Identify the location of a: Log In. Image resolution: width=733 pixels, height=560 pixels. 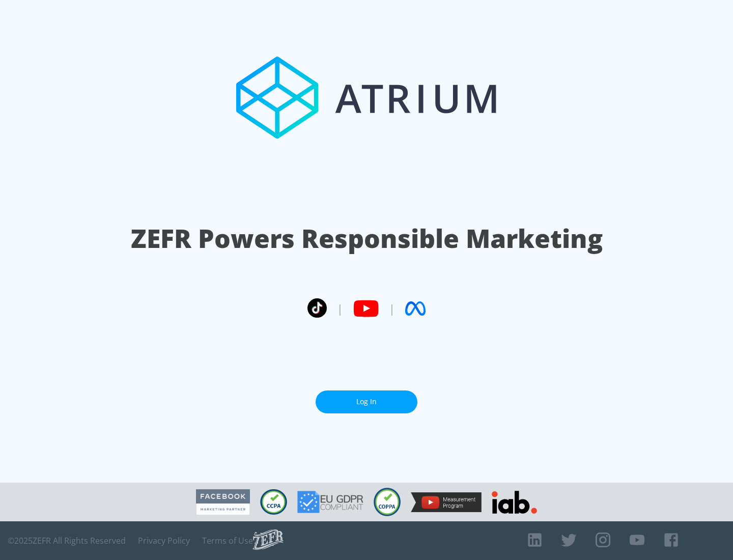
(367, 402).